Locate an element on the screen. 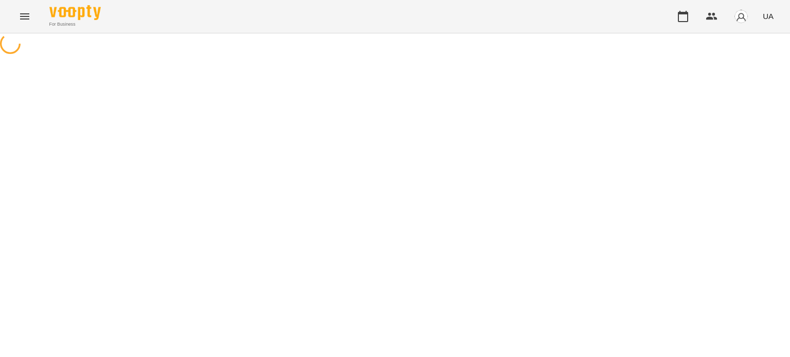  button: UA is located at coordinates (768, 16).